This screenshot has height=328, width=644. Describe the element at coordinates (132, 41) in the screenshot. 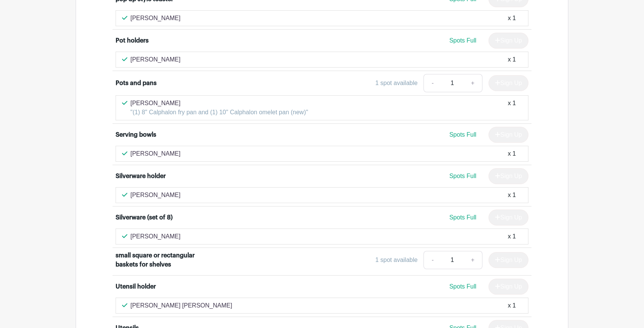

I see `div: Pot holders` at that location.